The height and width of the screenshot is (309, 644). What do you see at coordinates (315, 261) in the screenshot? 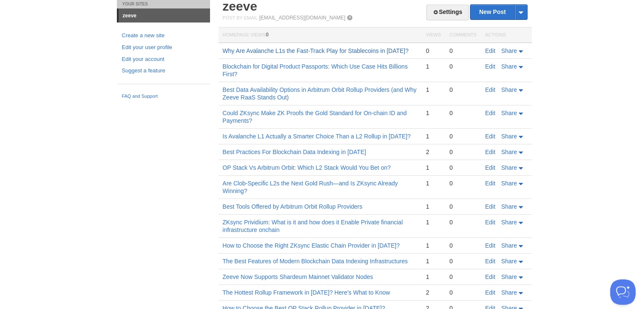
I see `a: The Best Features of Modern Blockchain Data Indexing Infrastructures` at bounding box center [315, 261].